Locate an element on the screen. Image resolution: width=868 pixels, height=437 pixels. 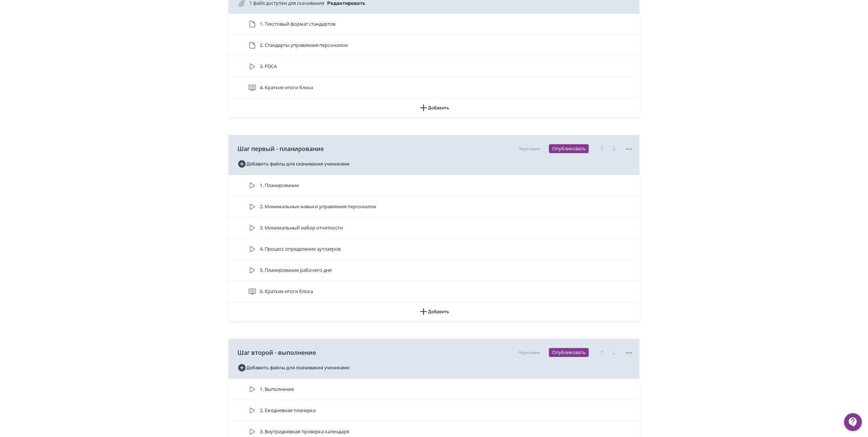
span: 2. Стандарты управления персоналом is located at coordinates (304, 46).